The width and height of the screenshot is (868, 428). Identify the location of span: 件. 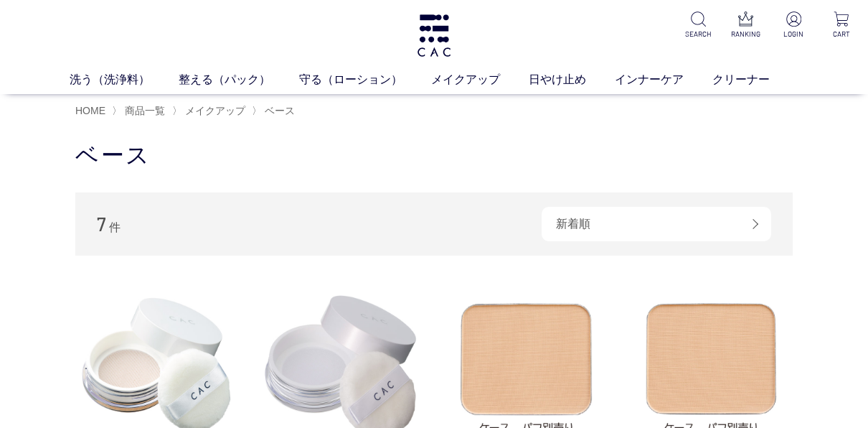
(115, 226).